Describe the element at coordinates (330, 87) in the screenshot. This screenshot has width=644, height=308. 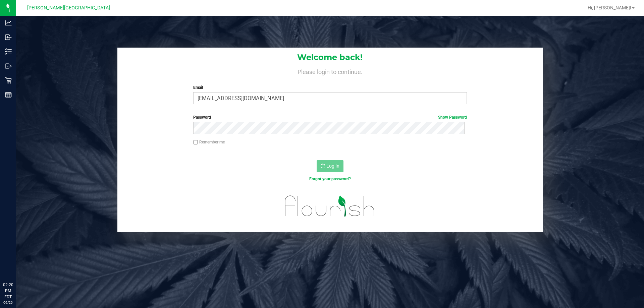
I see `label: Email` at that location.